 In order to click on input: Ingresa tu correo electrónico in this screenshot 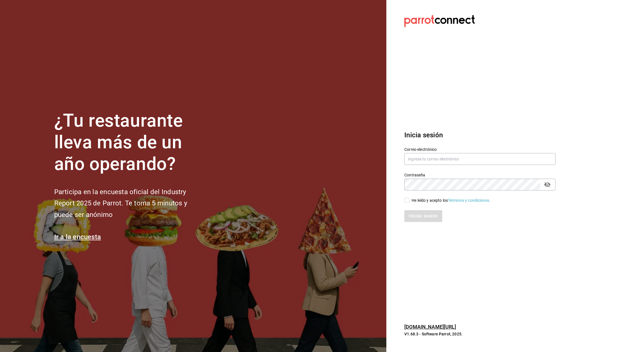, I will do `click(480, 159)`.